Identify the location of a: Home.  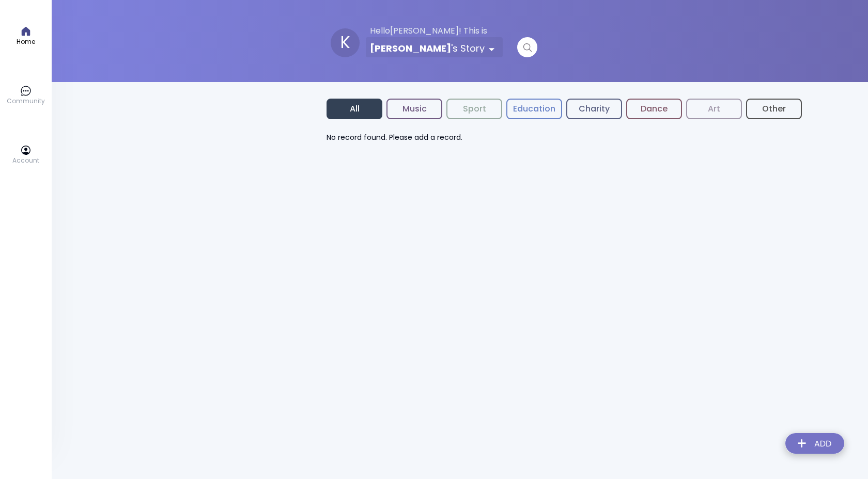
(26, 36).